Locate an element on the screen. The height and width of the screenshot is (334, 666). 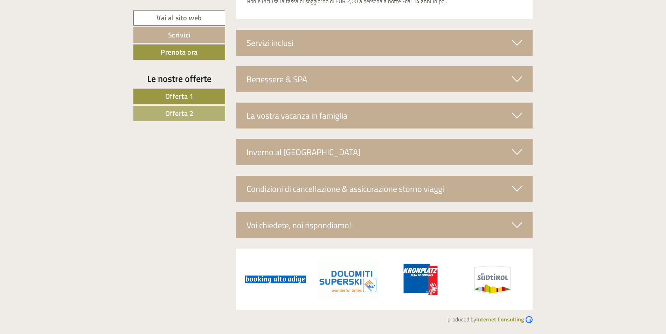
img: Logo Internet Consulting is located at coordinates (529, 320).